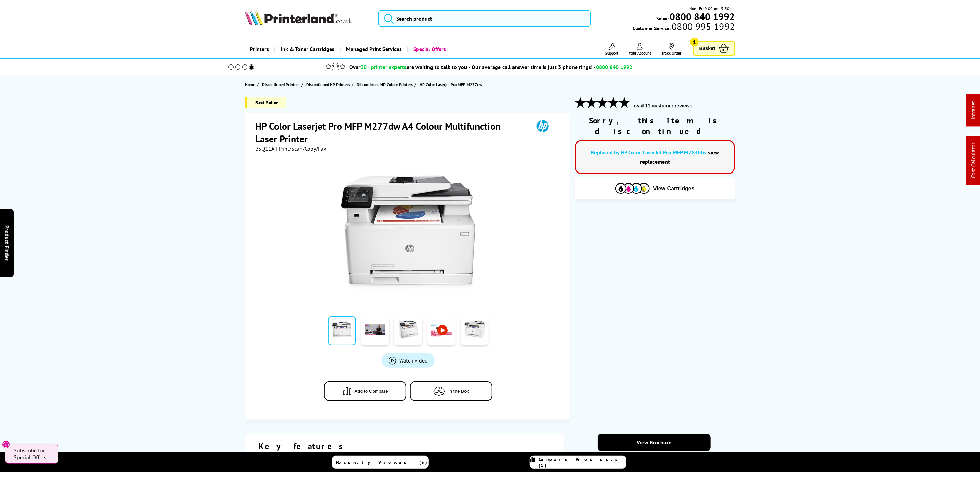 The image size is (980, 486). I want to click on a: Discontinued HP Colour Printers, so click(385, 84).